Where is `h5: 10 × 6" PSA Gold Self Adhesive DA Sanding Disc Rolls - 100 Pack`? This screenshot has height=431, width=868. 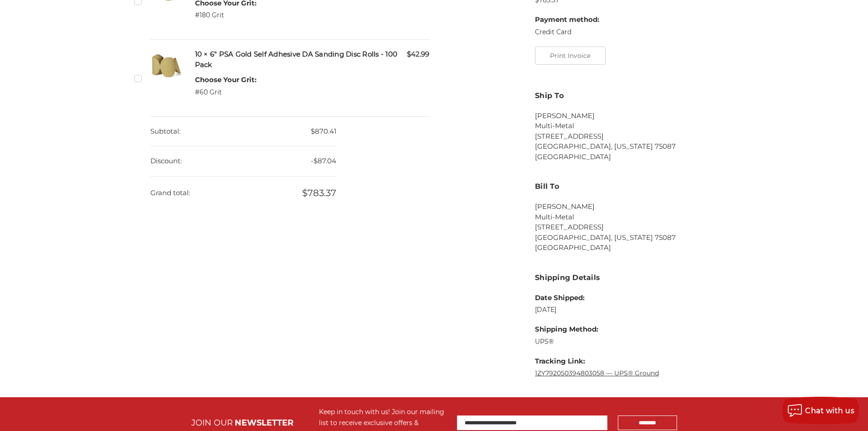 h5: 10 × 6" PSA Gold Self Adhesive DA Sanding Disc Rolls - 100 Pack is located at coordinates (312, 60).